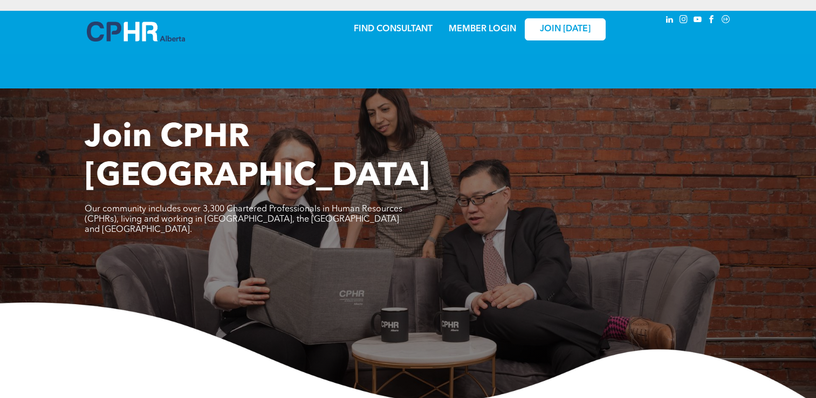 The image size is (816, 398). Describe the element at coordinates (712, 20) in the screenshot. I see `a: facebook` at that location.